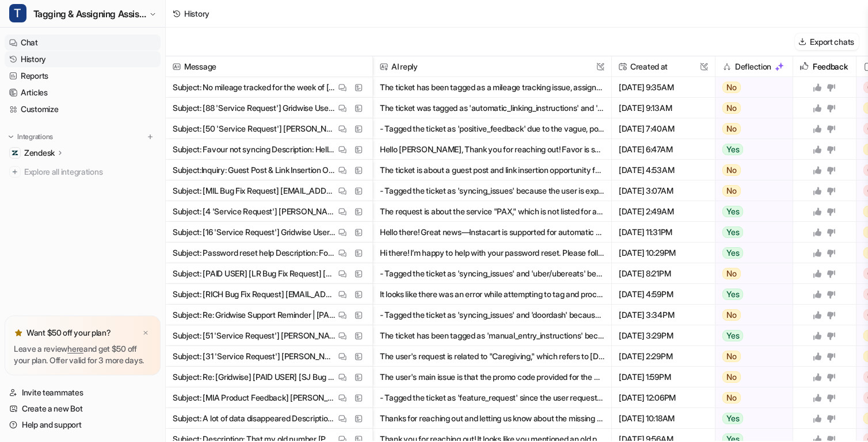  I want to click on p: Subject: Favour not syncing Description: Hello, I've had Favour for about 1 full week and i can't..., so click(254, 149).